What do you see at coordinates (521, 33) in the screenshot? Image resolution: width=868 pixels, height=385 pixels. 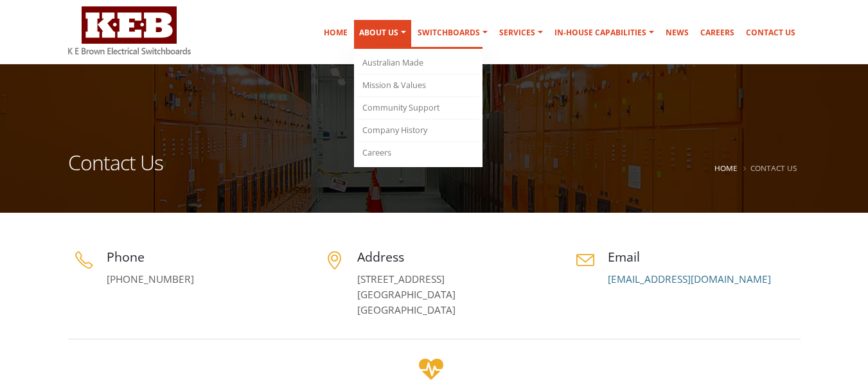 I see `a: Services` at bounding box center [521, 33].